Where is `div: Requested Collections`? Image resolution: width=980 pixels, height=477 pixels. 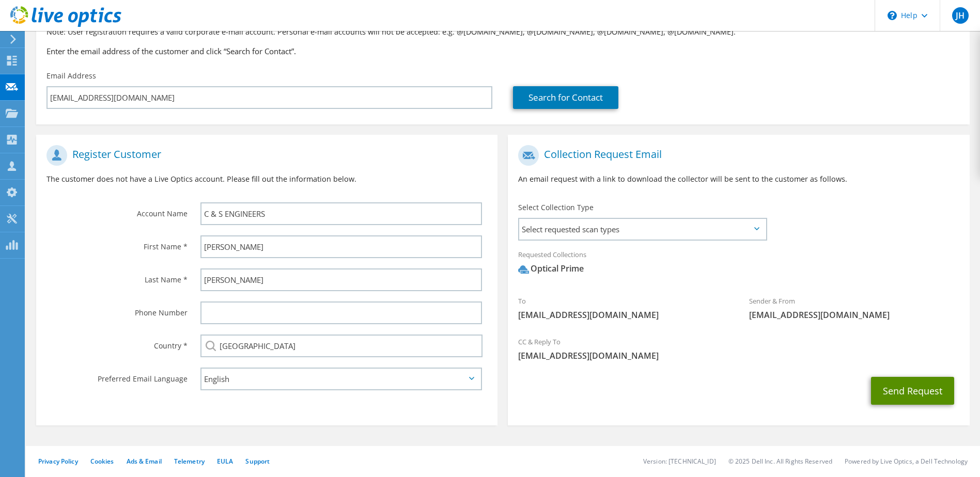 div: Requested Collections is located at coordinates (738, 265).